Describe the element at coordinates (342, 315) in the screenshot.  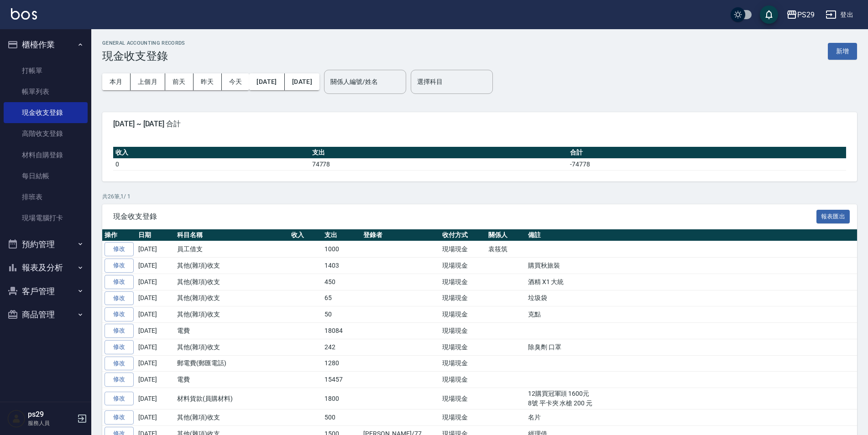
I see `td: 50` at that location.